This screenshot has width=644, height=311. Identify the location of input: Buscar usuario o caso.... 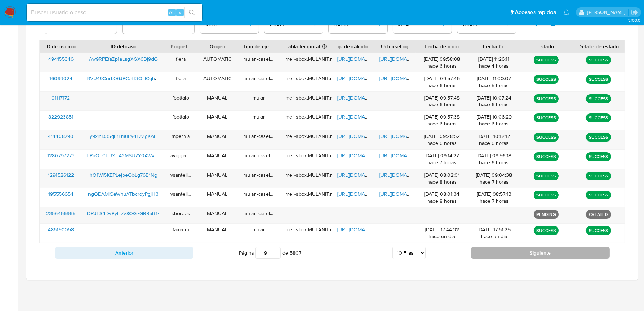
(114, 12).